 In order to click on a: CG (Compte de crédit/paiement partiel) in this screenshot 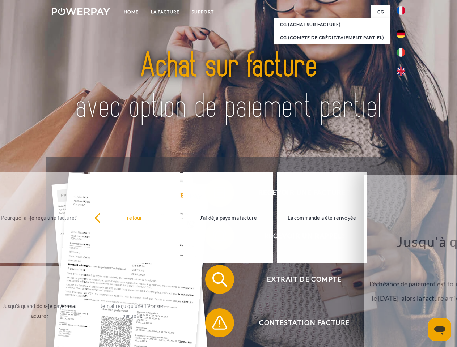, I will do `click(332, 38)`.